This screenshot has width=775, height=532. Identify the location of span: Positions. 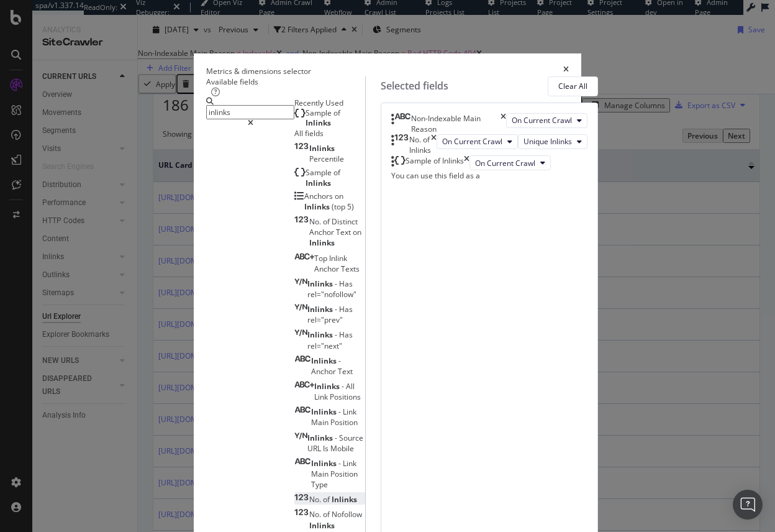
(346, 396).